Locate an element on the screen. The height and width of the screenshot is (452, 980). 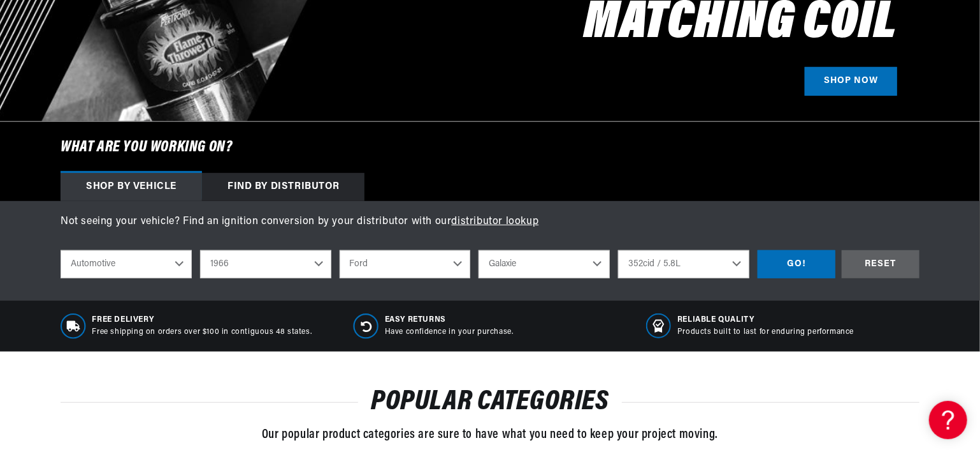
p: Free shipping on orders over $100 in contiguous 48 states. is located at coordinates (202, 332).